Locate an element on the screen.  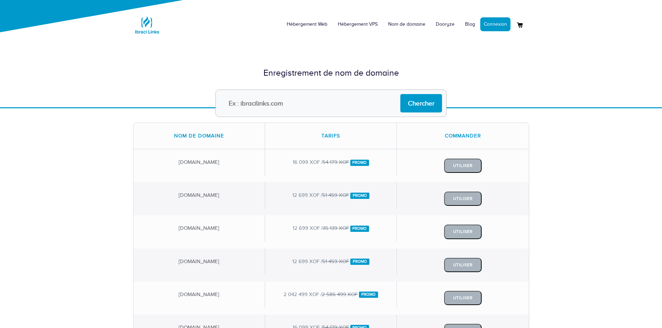
div: 2 042 499 XOF / is located at coordinates (331, 295).